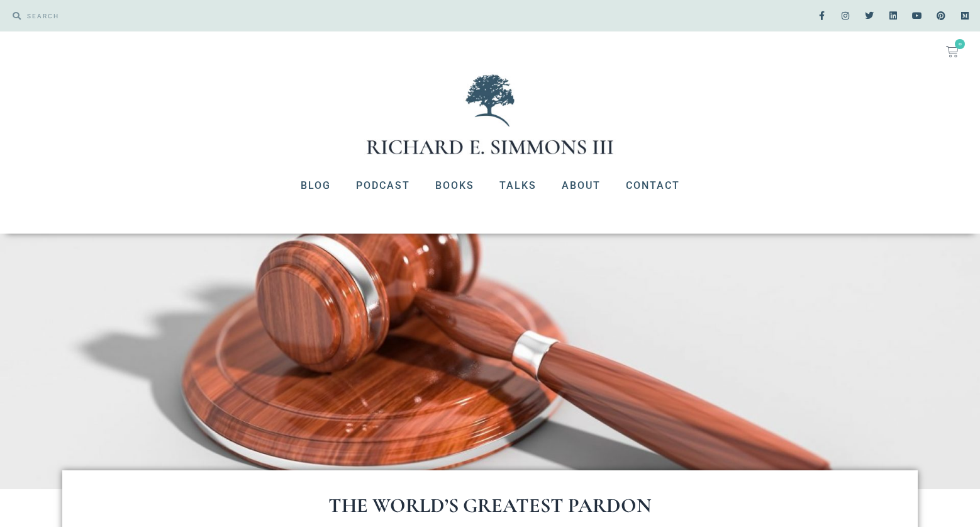 This screenshot has height=527, width=980. What do you see at coordinates (252, 16) in the screenshot?
I see `input: SEARCH` at bounding box center [252, 16].